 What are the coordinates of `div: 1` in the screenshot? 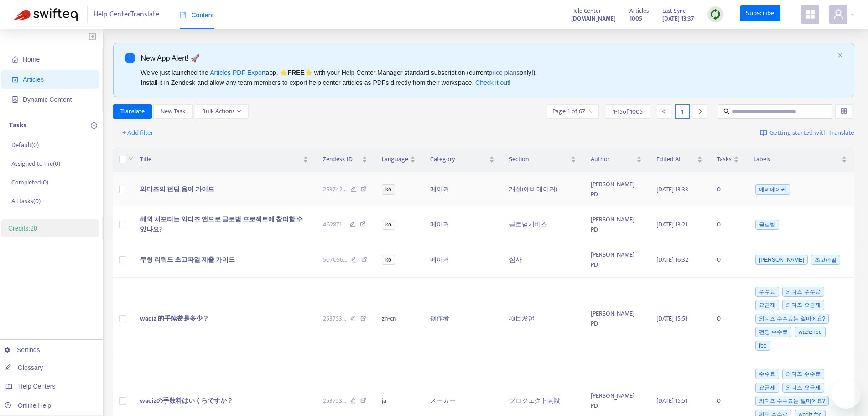 It's located at (683, 111).